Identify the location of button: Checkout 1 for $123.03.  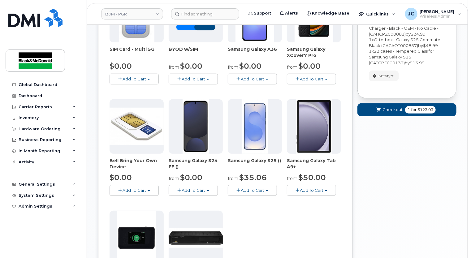
(407, 110).